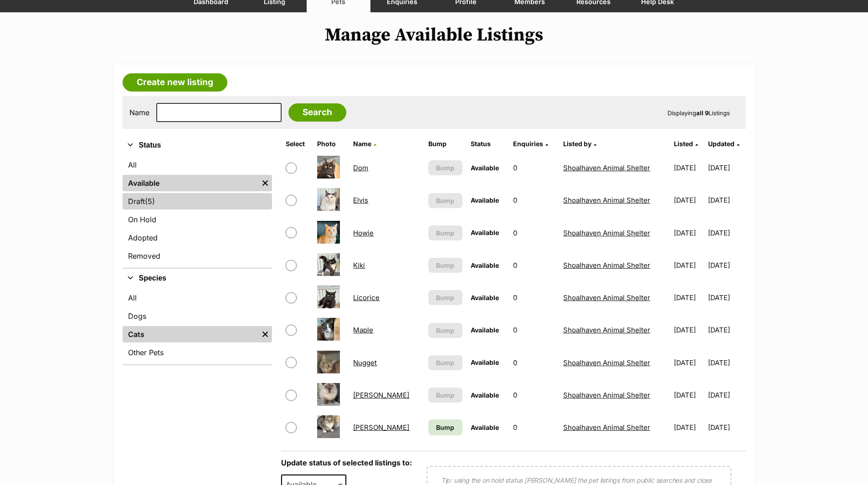 The width and height of the screenshot is (868, 485). Describe the element at coordinates (298, 144) in the screenshot. I see `th: Select` at that location.